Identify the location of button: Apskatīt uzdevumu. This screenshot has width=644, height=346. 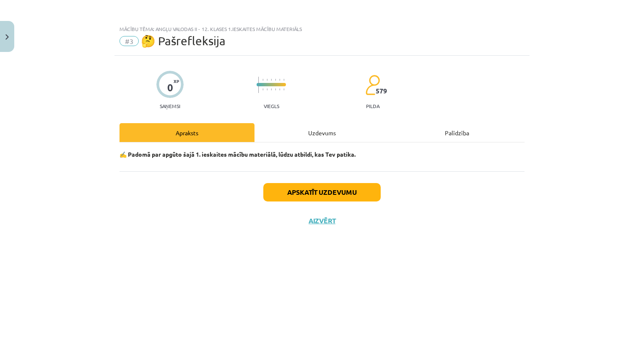
(322, 193).